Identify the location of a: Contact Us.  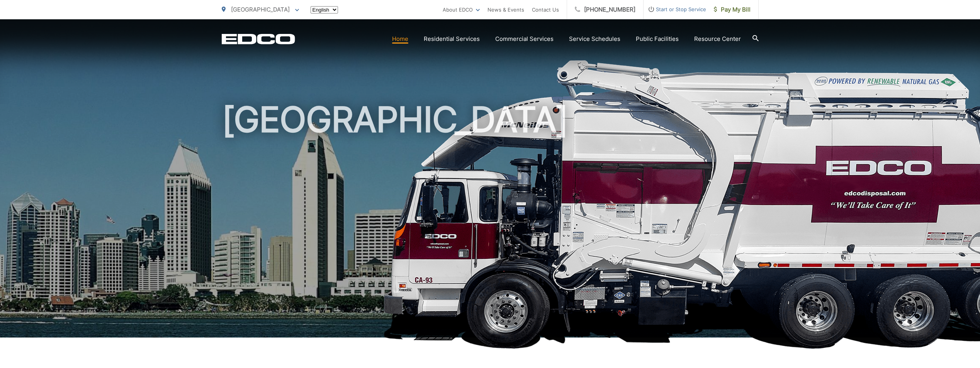
(546, 10).